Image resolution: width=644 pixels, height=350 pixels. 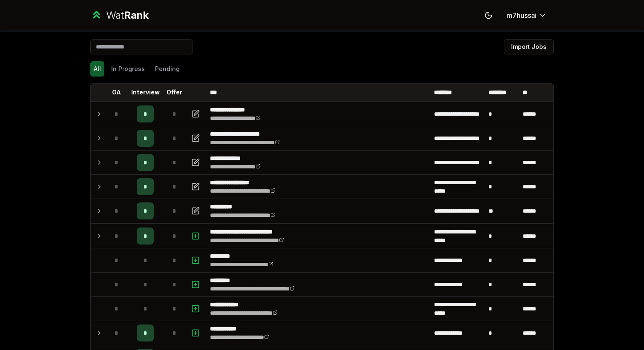 I want to click on span: Rank, so click(x=136, y=15).